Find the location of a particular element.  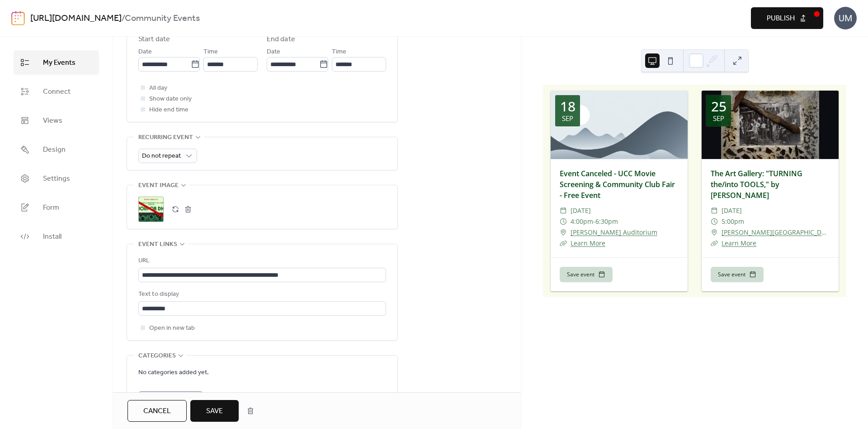

span: Install is located at coordinates (52, 237).